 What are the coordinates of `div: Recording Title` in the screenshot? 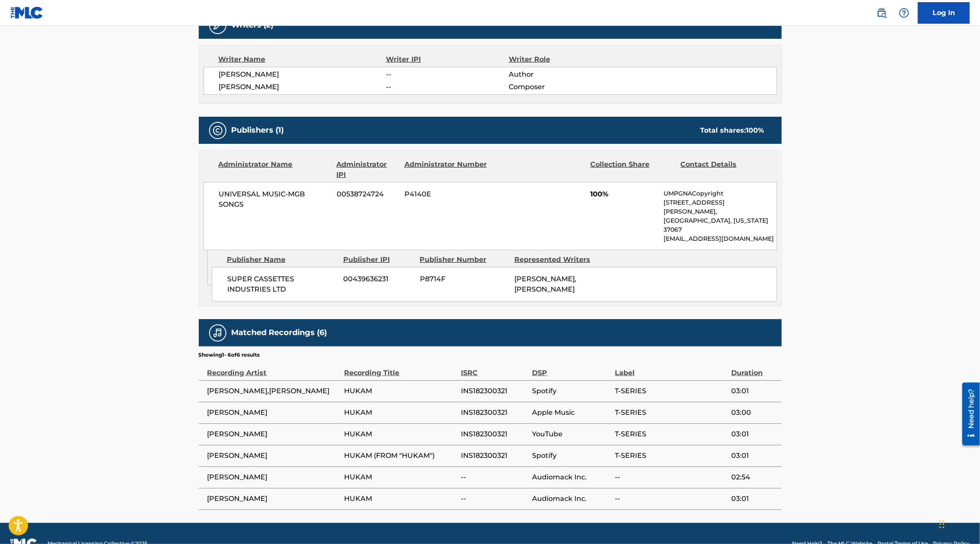 It's located at (401, 368).